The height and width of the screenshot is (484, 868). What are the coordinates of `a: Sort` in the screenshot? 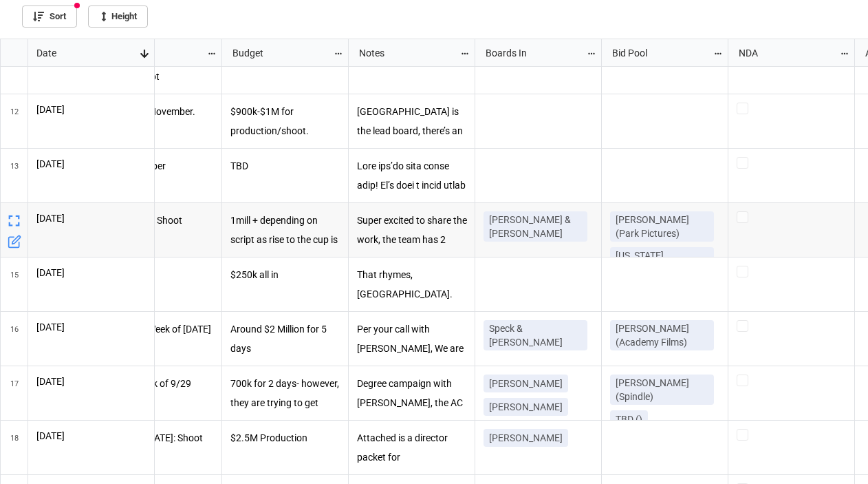 It's located at (50, 17).